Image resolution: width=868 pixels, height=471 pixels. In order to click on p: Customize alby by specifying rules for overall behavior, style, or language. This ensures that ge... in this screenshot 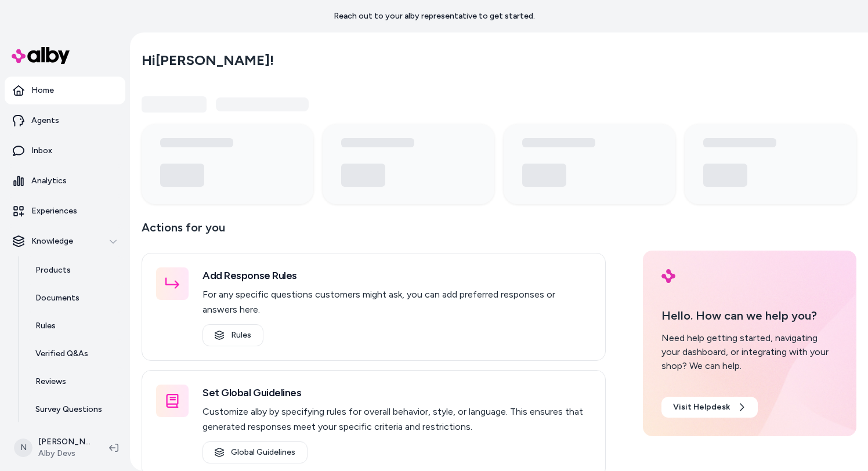, I will do `click(397, 419)`.